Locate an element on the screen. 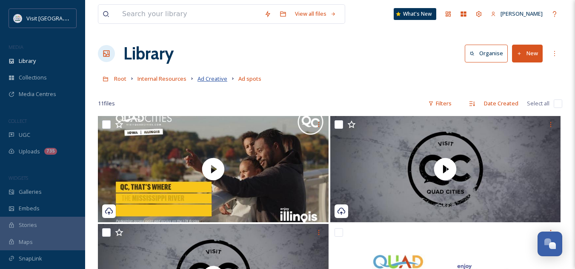  span: Media Centres is located at coordinates (37, 94).